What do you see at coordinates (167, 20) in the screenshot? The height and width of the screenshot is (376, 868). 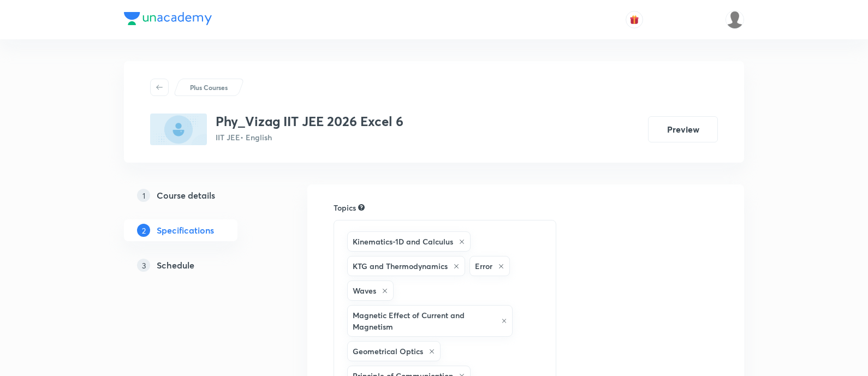 I see `a: Company Logo` at bounding box center [167, 20].